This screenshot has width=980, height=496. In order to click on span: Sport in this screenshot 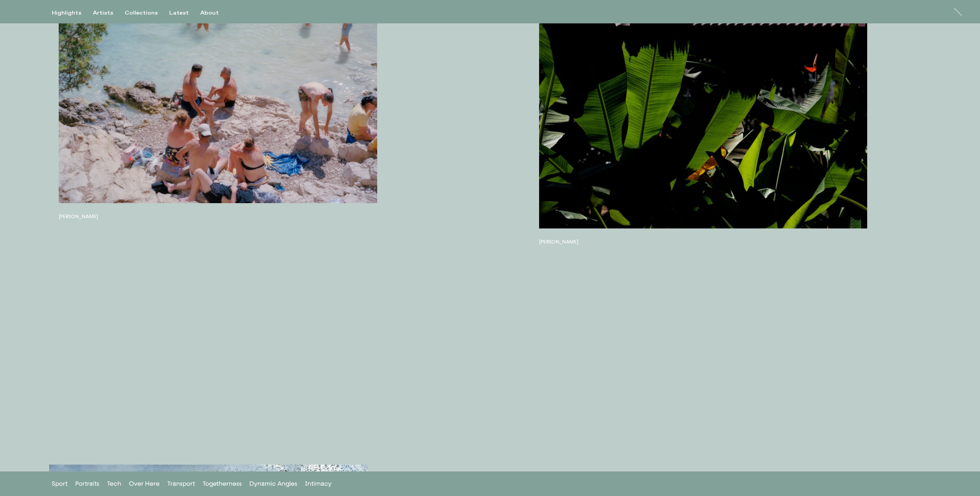, I will do `click(60, 483)`.